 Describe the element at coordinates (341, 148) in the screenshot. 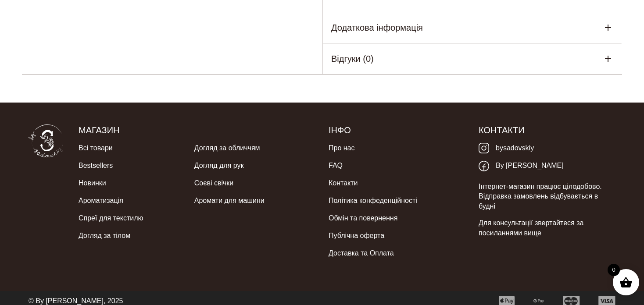

I see `a: Про нас` at that location.